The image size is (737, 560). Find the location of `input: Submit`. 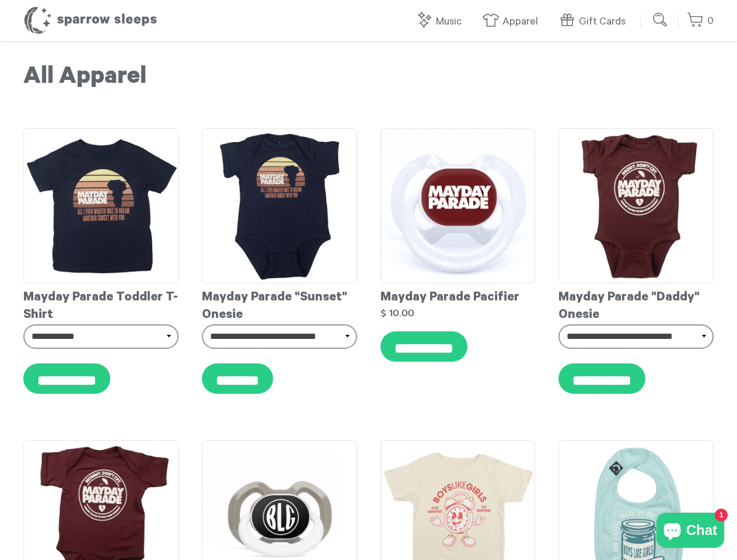

input: Submit is located at coordinates (661, 20).